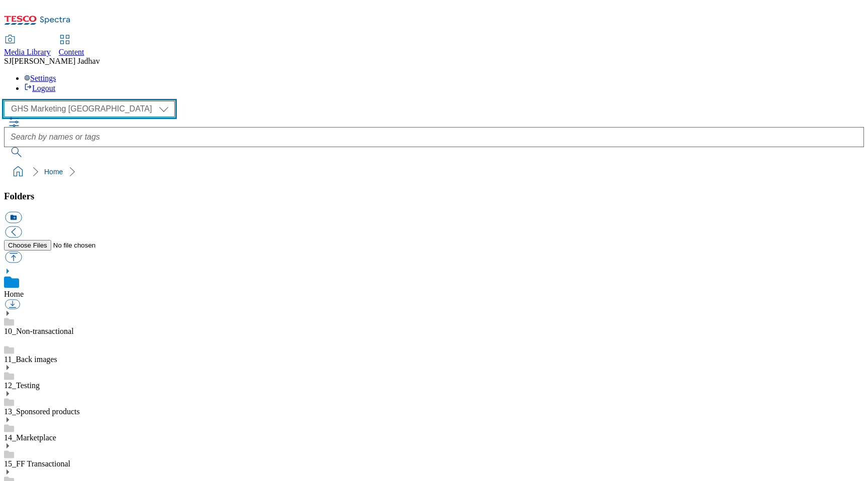  I want to click on span: Content, so click(72, 52).